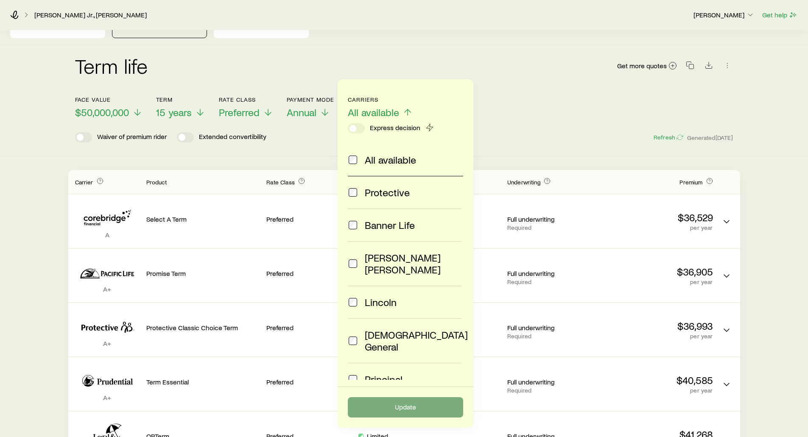 Image resolution: width=808 pixels, height=437 pixels. I want to click on p: Waiver of premium rider, so click(132, 137).